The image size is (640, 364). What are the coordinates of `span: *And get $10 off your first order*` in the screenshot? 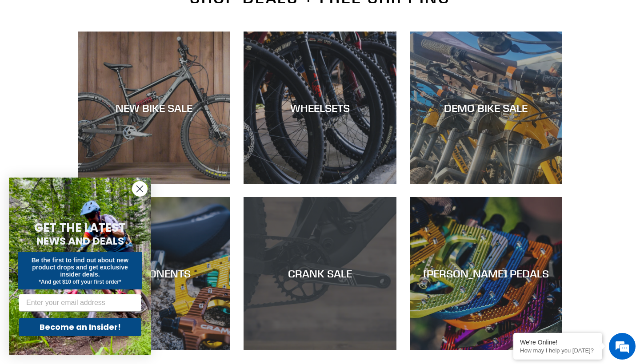 It's located at (80, 282).